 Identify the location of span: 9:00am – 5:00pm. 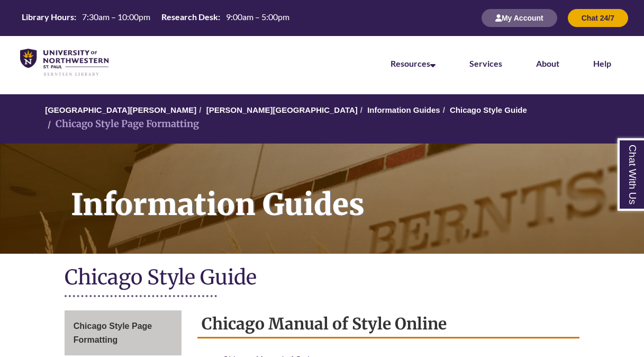
(258, 16).